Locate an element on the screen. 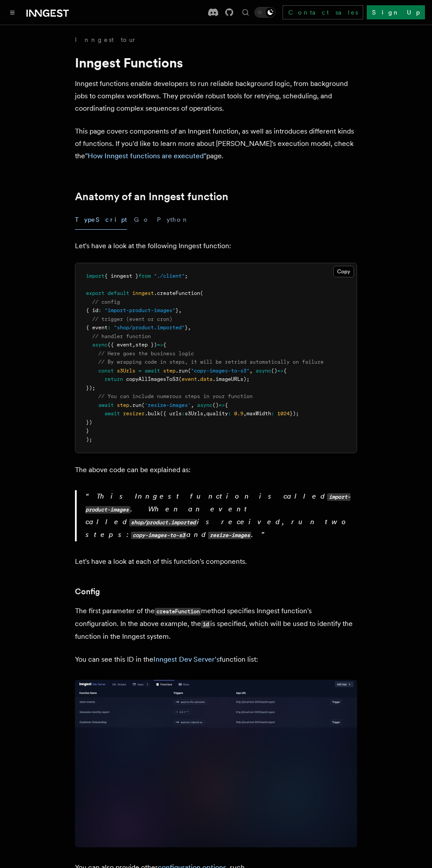  span: { id is located at coordinates (92, 310).